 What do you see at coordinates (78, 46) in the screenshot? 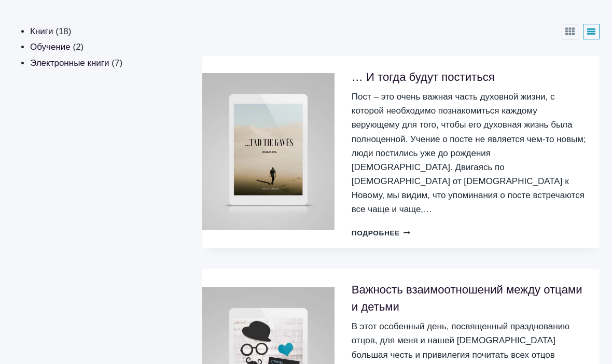
I see `span: 2` at bounding box center [78, 46].